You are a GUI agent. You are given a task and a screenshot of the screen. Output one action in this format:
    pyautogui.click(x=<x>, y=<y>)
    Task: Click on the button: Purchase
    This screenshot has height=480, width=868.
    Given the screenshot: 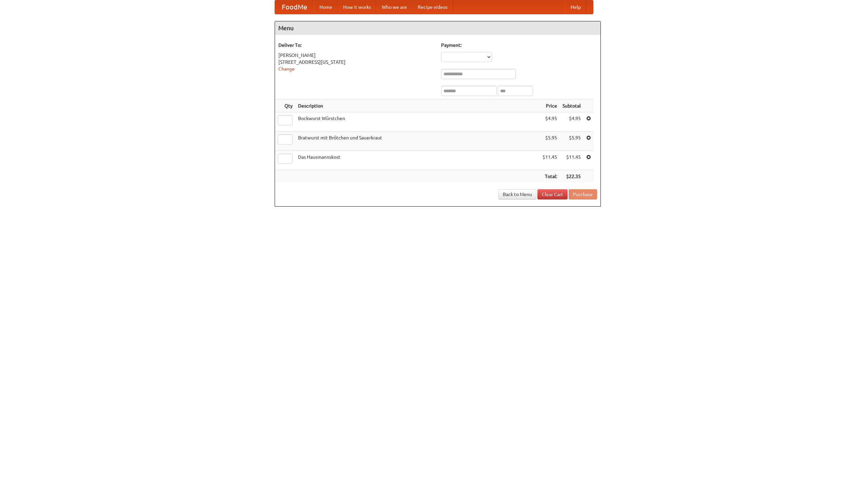 What is the action you would take?
    pyautogui.click(x=583, y=194)
    